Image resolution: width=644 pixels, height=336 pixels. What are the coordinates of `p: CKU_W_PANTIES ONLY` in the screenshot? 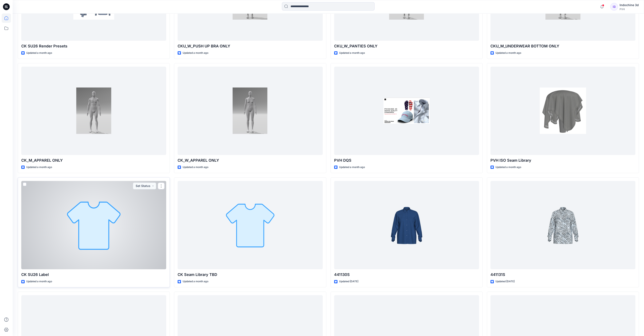 It's located at (407, 46).